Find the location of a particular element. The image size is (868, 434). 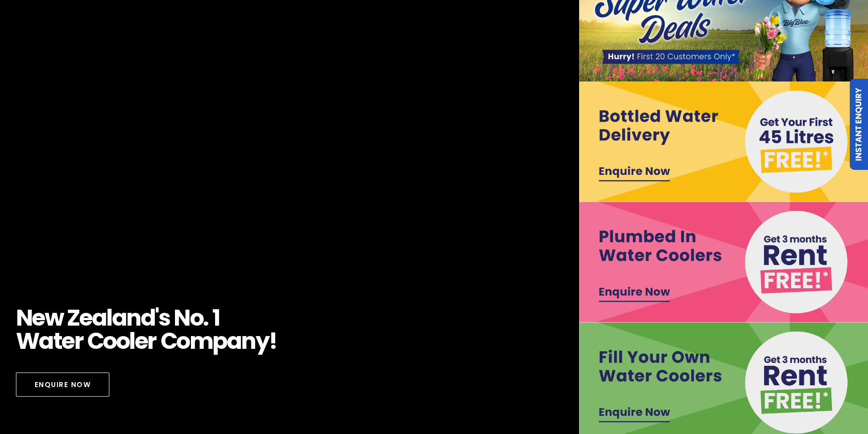

span: W is located at coordinates (28, 341).